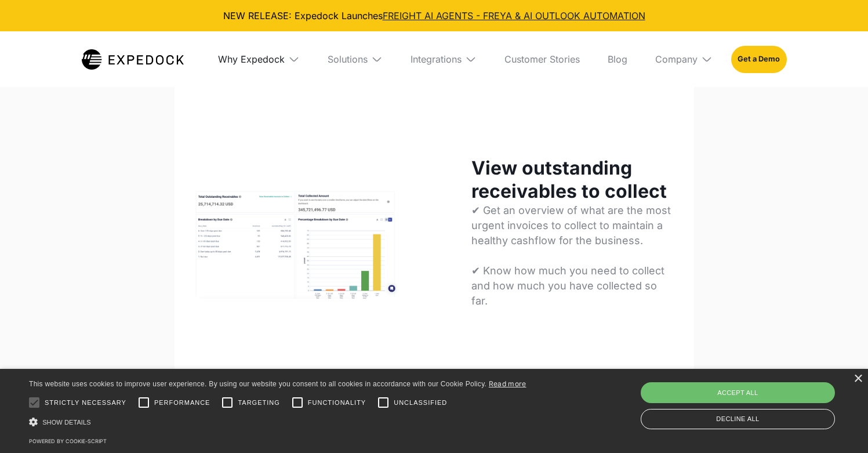  Describe the element at coordinates (337, 403) in the screenshot. I see `span: Functionality` at that location.